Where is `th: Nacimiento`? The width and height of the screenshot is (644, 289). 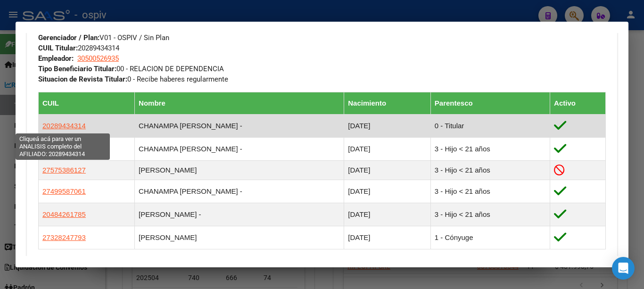
th: Nacimiento is located at coordinates (388, 103).